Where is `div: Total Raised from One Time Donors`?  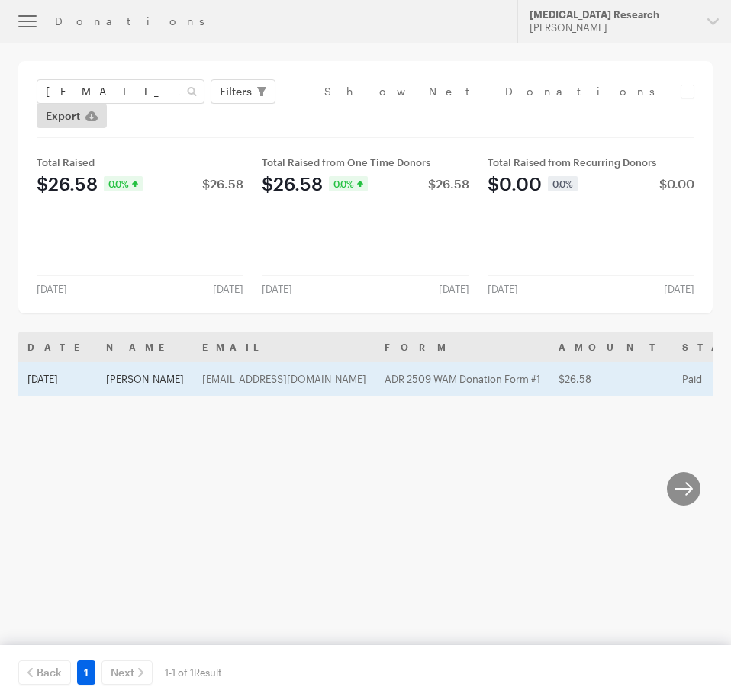 div: Total Raised from One Time Donors is located at coordinates (365, 162).